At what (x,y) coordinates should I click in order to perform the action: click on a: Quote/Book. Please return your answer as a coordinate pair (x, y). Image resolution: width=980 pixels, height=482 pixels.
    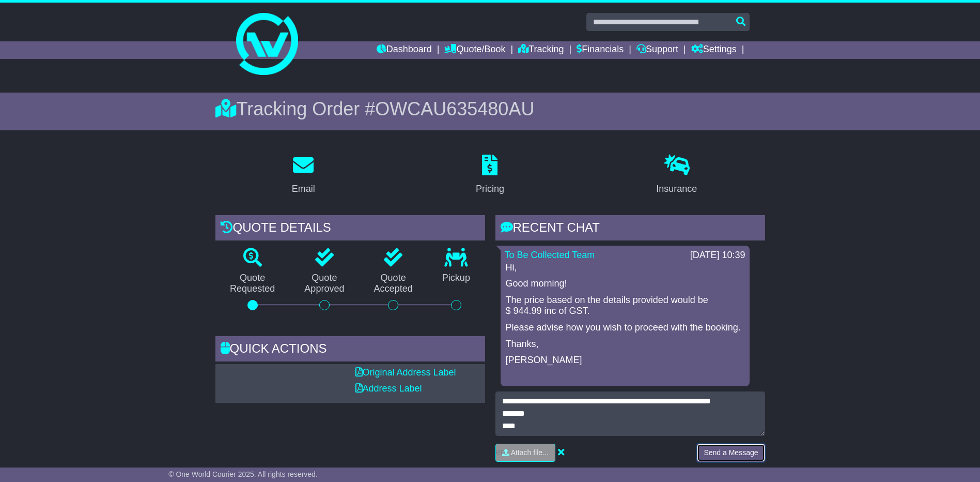
    Looking at the image, I should click on (475, 50).